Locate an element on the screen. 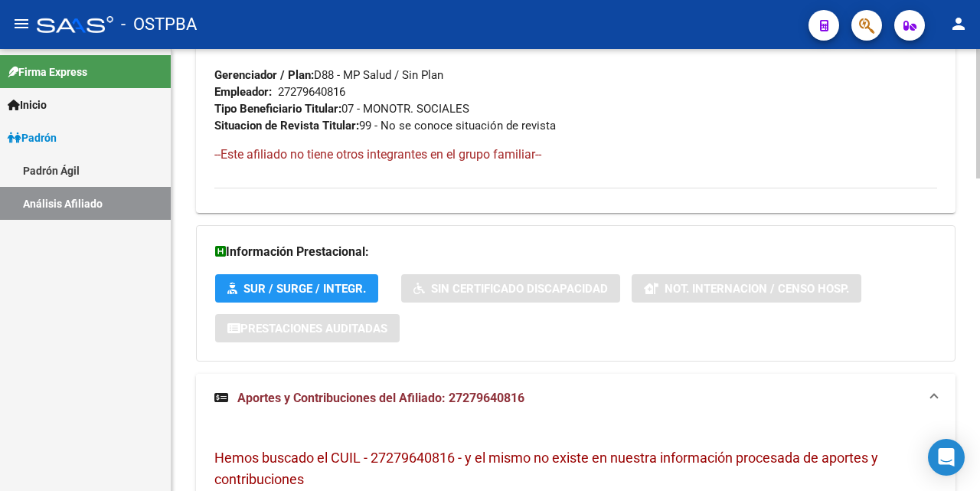 The image size is (980, 491). strong: Empleador: is located at coordinates (243, 92).